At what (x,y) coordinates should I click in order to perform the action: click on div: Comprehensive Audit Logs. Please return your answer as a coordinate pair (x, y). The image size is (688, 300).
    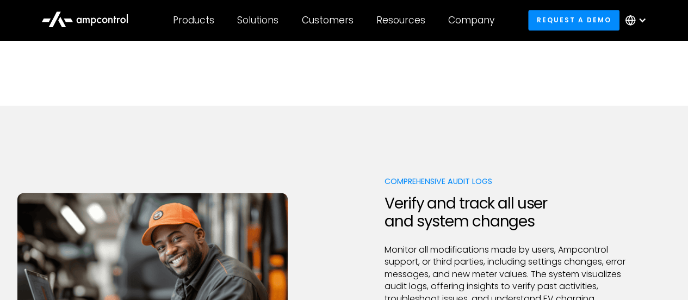
    Looking at the image, I should click on (512, 181).